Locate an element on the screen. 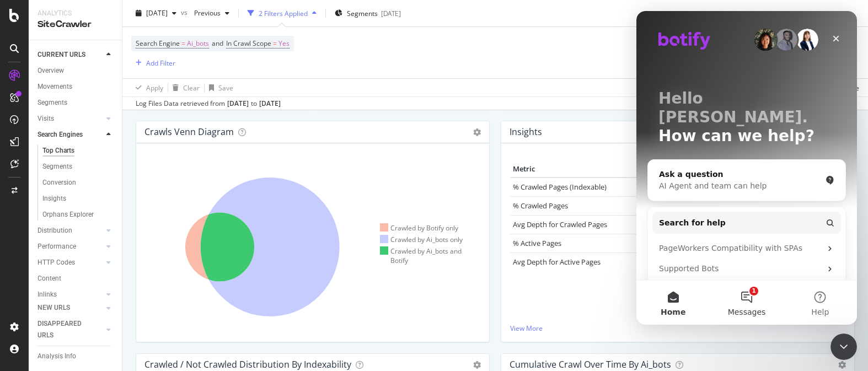 This screenshot has width=868, height=371. div: Crawled by Botify only is located at coordinates (419, 228).